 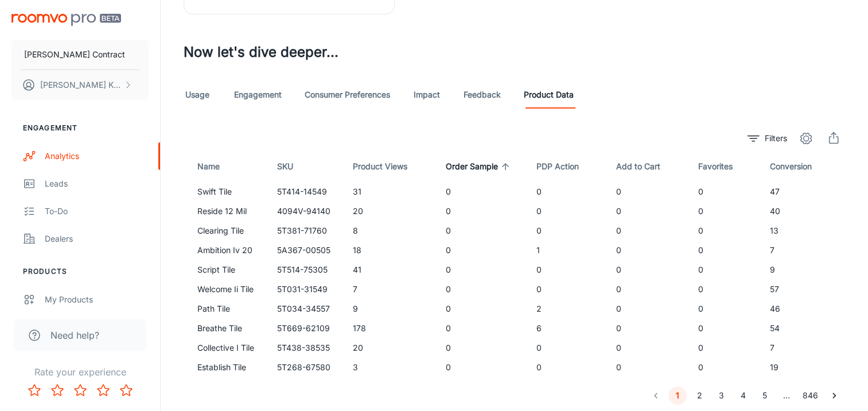 What do you see at coordinates (427, 95) in the screenshot?
I see `a: Impact` at bounding box center [427, 95].